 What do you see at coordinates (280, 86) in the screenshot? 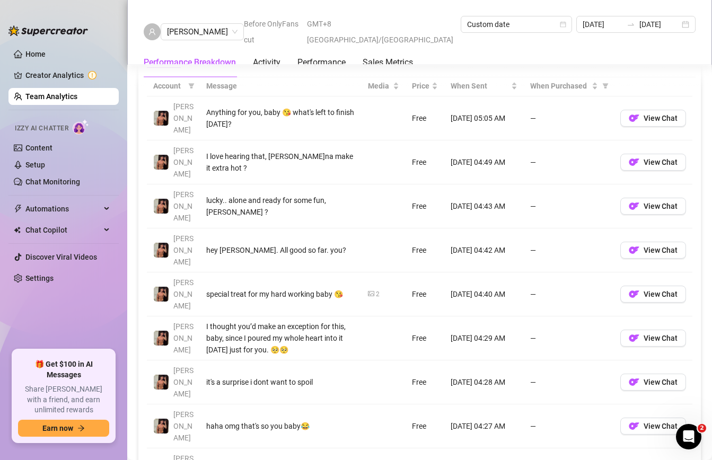
I see `th: Message` at bounding box center [280, 86].